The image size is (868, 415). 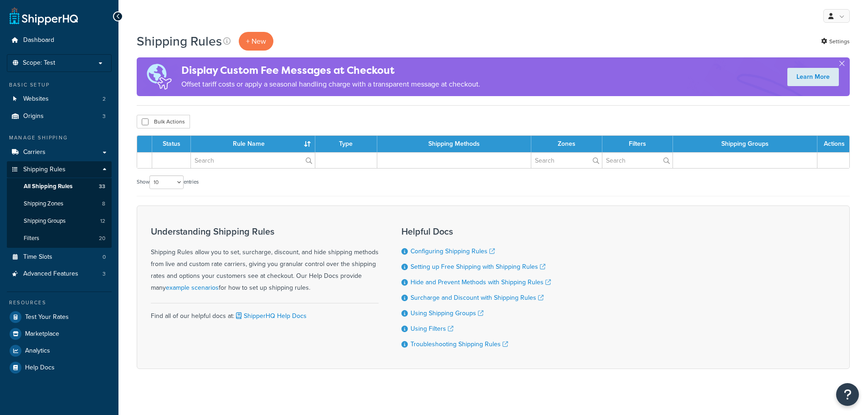 What do you see at coordinates (38, 40) in the screenshot?
I see `span: Dashboard` at bounding box center [38, 40].